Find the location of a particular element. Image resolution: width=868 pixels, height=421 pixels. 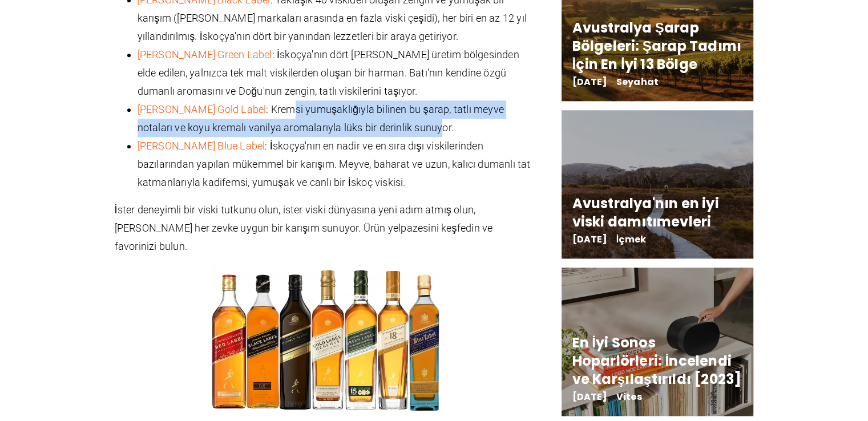

font: Vites is located at coordinates (629, 397).